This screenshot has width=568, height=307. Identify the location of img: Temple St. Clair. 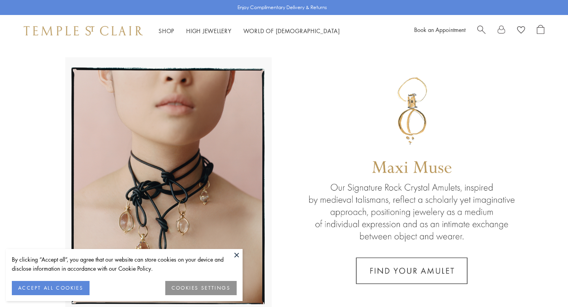
(83, 31).